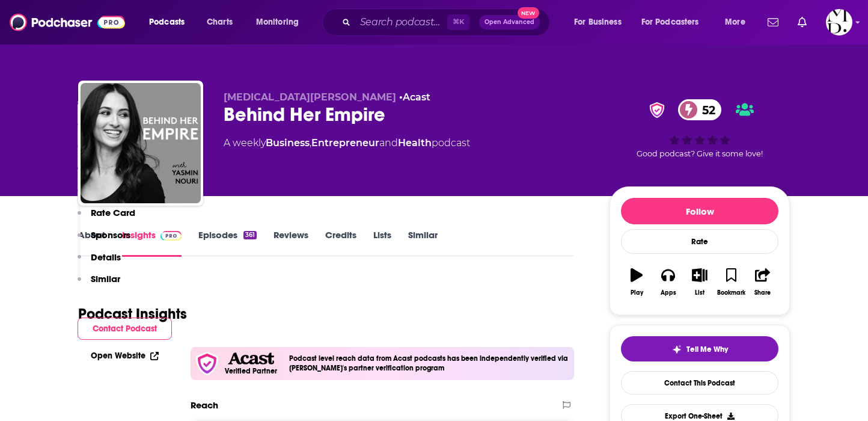 This screenshot has width=868, height=421. What do you see at coordinates (341, 243) in the screenshot?
I see `a: Credits` at bounding box center [341, 243].